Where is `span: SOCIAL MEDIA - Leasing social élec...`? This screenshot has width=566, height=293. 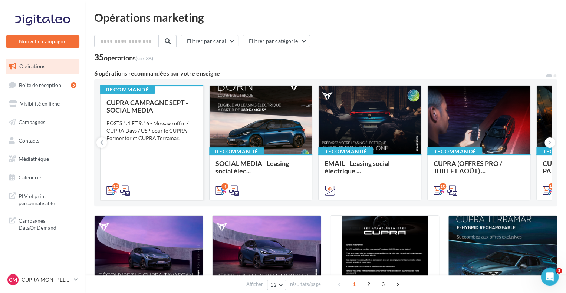
span: SOCIAL MEDIA - Leasing social élec... is located at coordinates (252, 167).